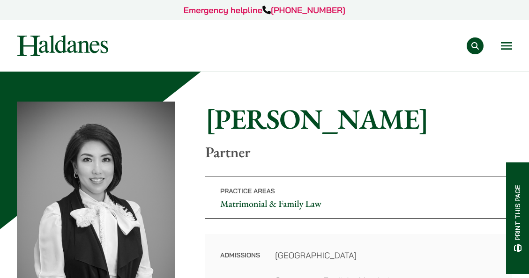  What do you see at coordinates (271, 204) in the screenshot?
I see `a: Matrimonial & Family Law` at bounding box center [271, 204].